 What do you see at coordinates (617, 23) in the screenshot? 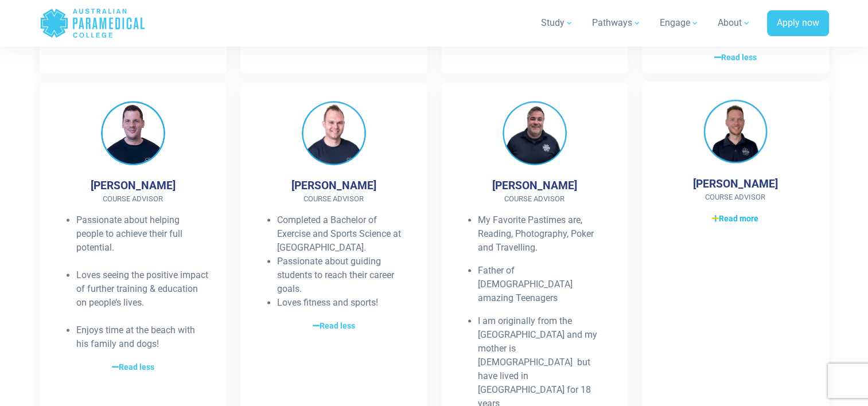
I see `a: Pathways` at bounding box center [617, 23].